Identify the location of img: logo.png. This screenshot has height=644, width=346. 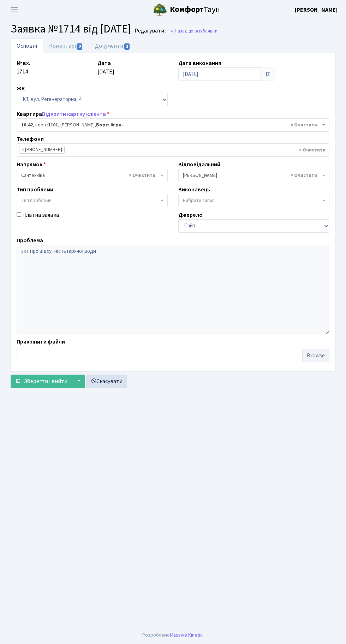
(160, 10).